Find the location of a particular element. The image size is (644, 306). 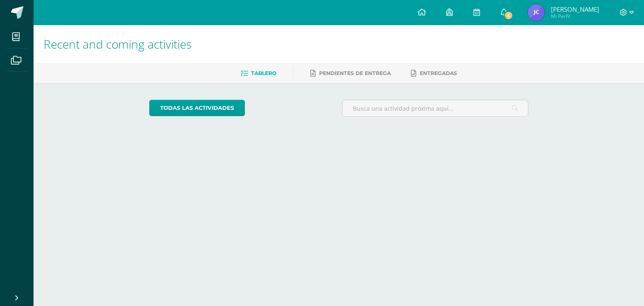

span: Tablero is located at coordinates (263, 73).